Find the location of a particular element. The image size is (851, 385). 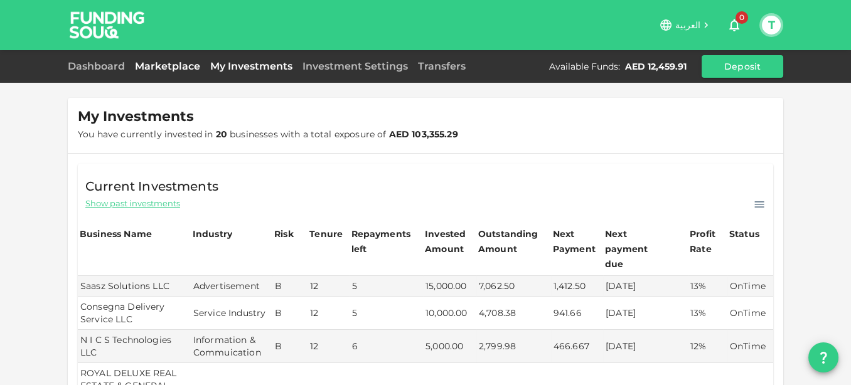

td: 1,412.50 is located at coordinates (577, 286).